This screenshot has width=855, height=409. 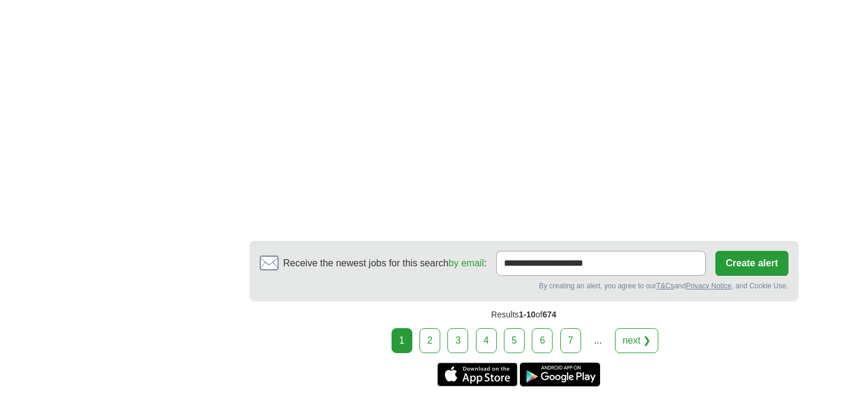 What do you see at coordinates (477, 374) in the screenshot?
I see `a: Get the iPhone app` at bounding box center [477, 374].